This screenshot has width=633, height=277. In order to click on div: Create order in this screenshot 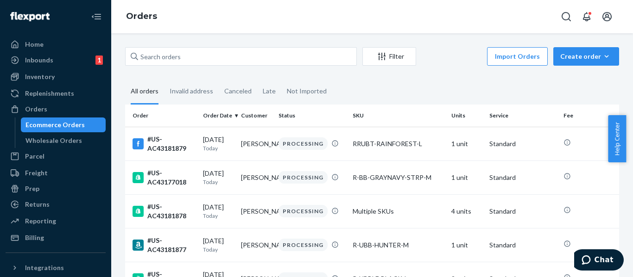, I will do `click(586, 56)`.